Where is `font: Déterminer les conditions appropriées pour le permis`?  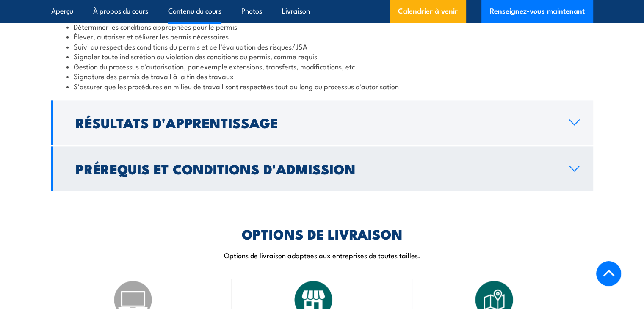 font: Déterminer les conditions appropriées pour le permis is located at coordinates (156, 26).